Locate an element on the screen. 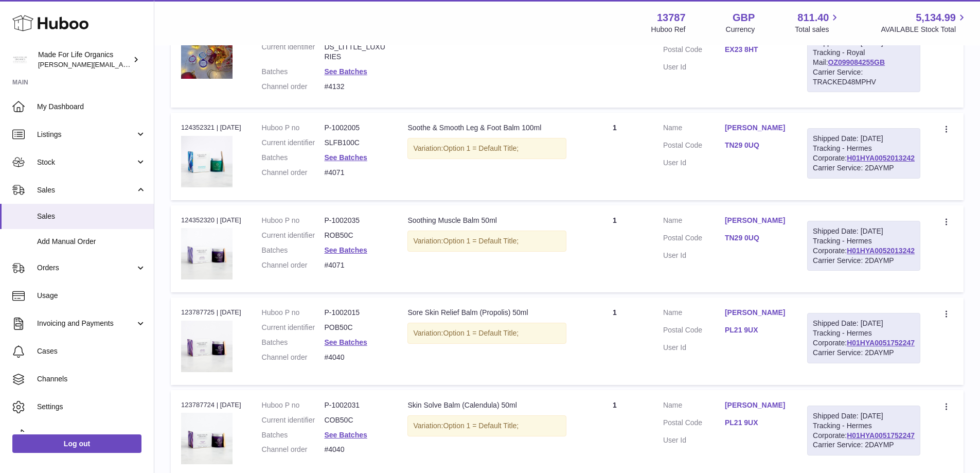  img: skin-solve-balm-_calendula_-50ml-cob50c-1-V1.jpg is located at coordinates (207, 438).